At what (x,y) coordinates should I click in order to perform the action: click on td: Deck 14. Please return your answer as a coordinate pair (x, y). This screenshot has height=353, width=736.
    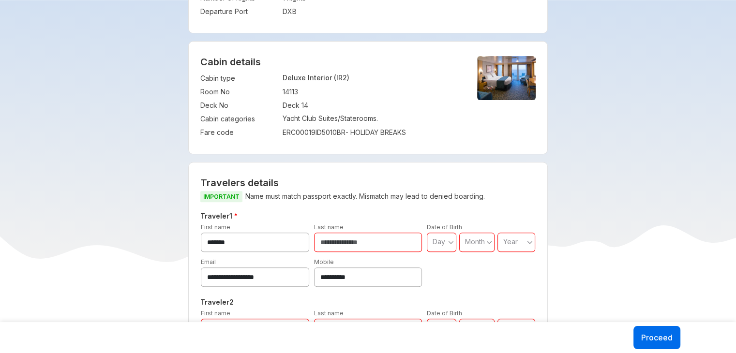
    Looking at the image, I should click on (372, 105).